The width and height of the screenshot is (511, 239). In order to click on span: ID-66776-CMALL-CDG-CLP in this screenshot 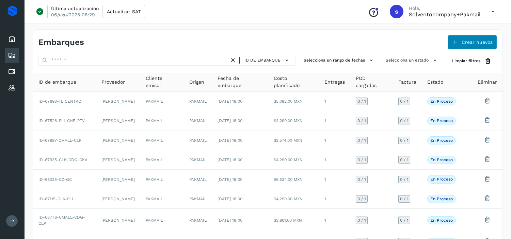, I will do `click(62, 221)`.